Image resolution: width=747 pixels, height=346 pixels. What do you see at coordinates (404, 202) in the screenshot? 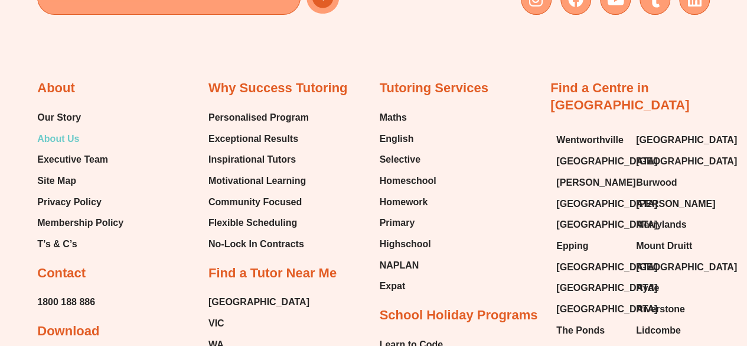
I see `span: Homework` at bounding box center [404, 202].